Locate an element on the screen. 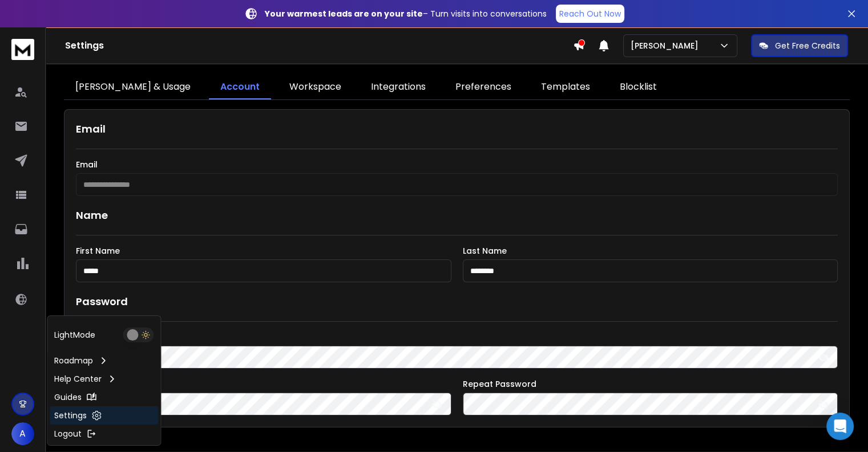 The image size is (868, 452). label: Current Password is located at coordinates (457, 337).